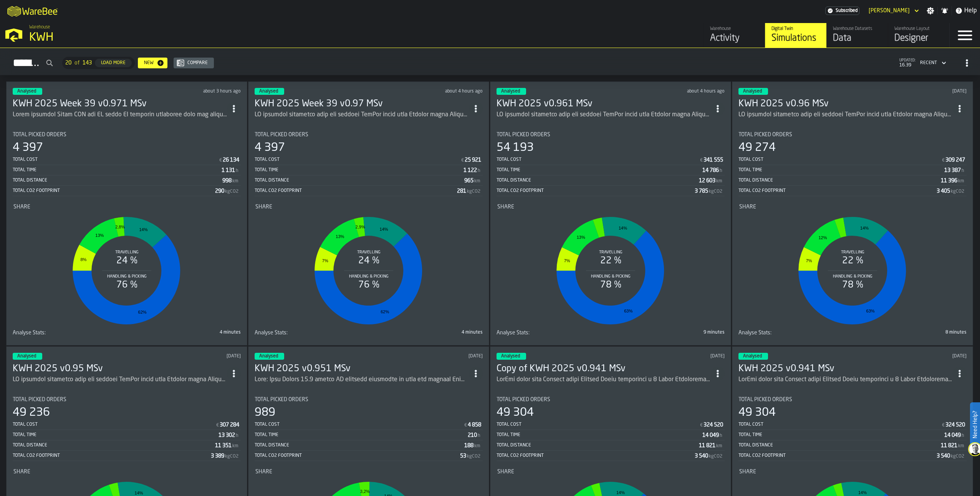 This screenshot has width=980, height=496. What do you see at coordinates (908, 66) in the screenshot?
I see `span: 16.39` at bounding box center [908, 66].